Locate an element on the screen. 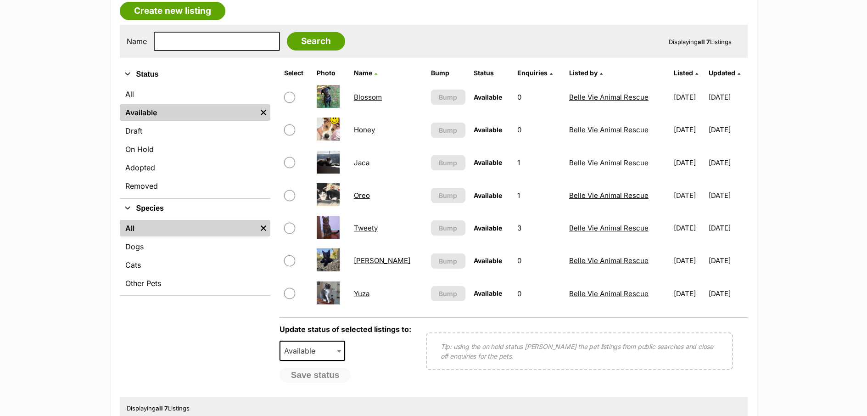 The height and width of the screenshot is (416, 867). a: Other Pets is located at coordinates (195, 283).